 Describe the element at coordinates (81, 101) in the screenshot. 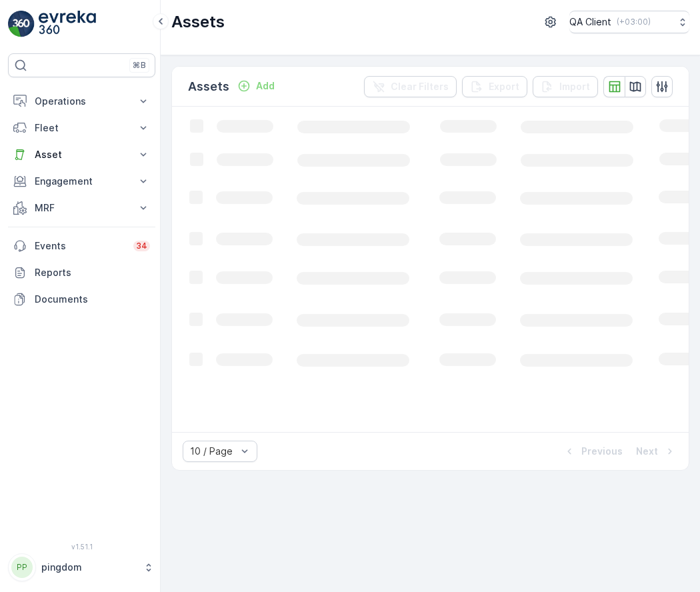

I see `p: Operations` at that location.